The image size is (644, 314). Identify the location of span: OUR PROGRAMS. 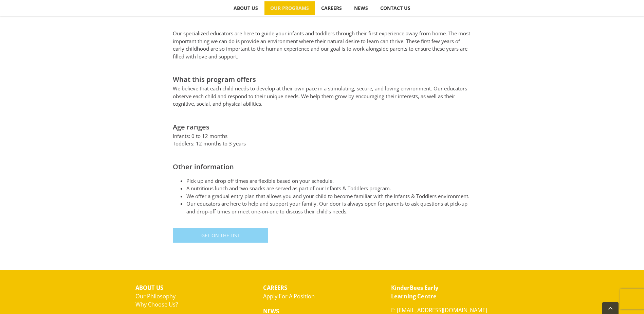
(289, 8).